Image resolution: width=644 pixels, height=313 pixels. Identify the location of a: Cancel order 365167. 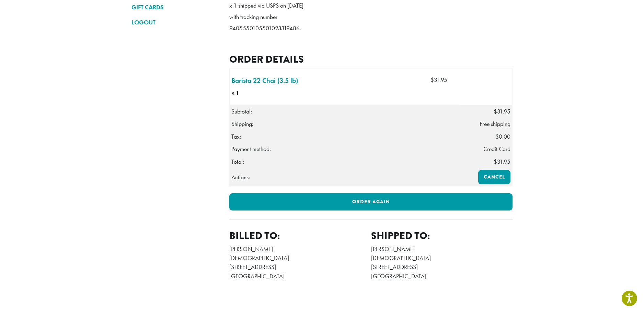
(495, 177).